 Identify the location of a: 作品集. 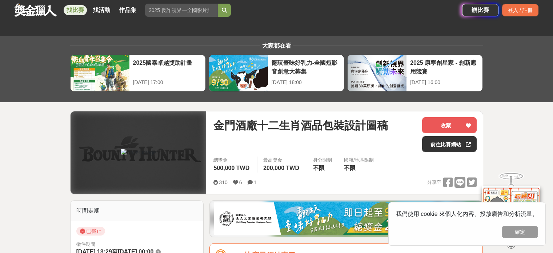
(128, 10).